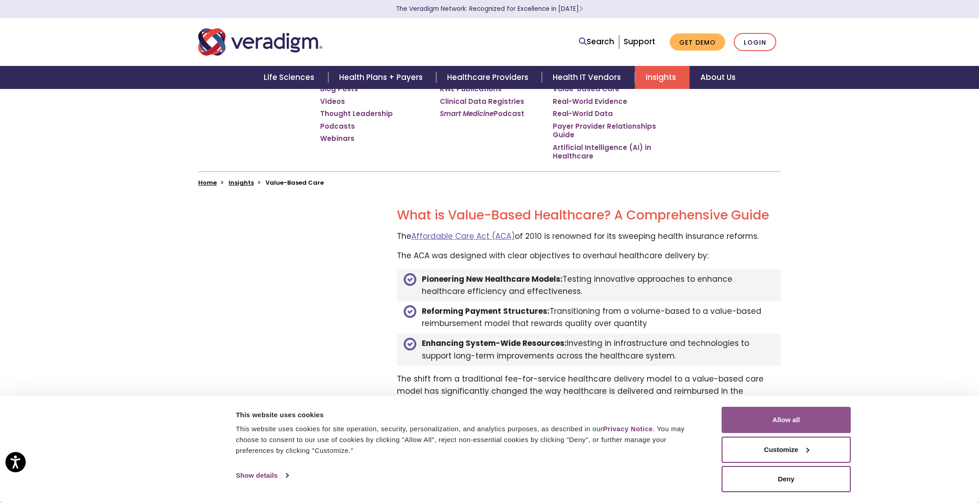  I want to click on h2: What is Value-Based Healthcare? A Comprehensive Guide, so click(589, 215).